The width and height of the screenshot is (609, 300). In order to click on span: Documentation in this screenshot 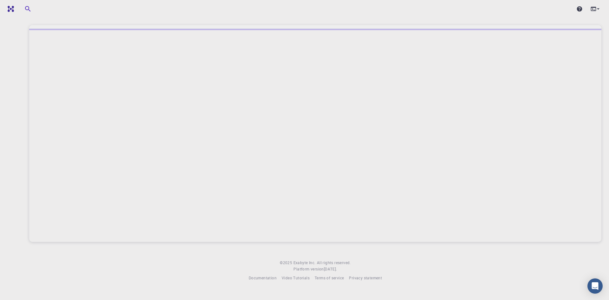, I will do `click(263, 278)`.